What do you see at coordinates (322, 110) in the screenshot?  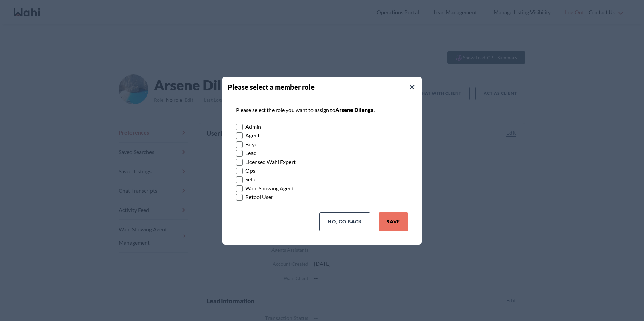 I see `p: Please select the role you want to assign to .` at bounding box center [322, 110].